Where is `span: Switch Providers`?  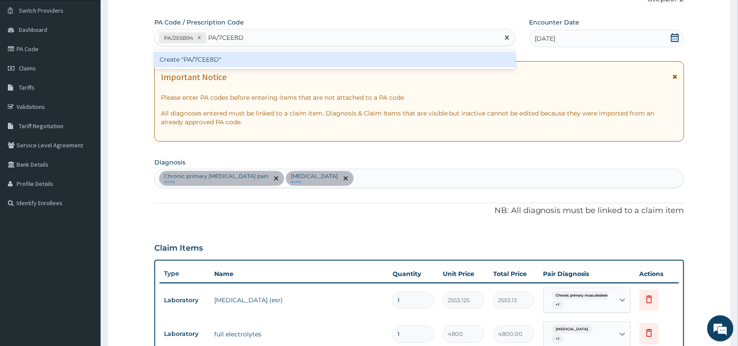
span: Switch Providers is located at coordinates (41, 10).